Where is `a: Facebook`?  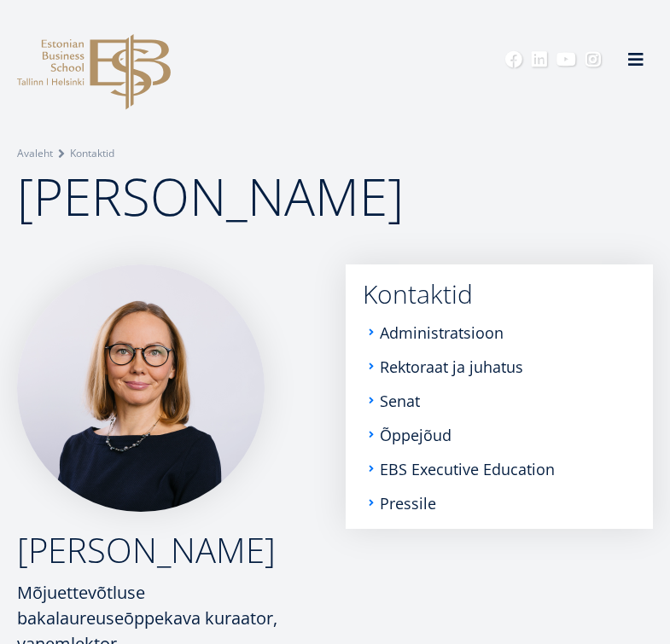 a: Facebook is located at coordinates (513, 59).